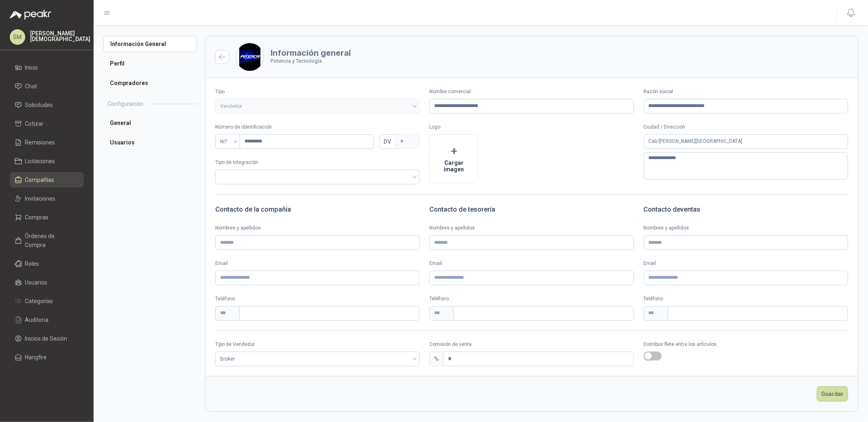 Image resolution: width=868 pixels, height=422 pixels. I want to click on span: DV, so click(387, 142).